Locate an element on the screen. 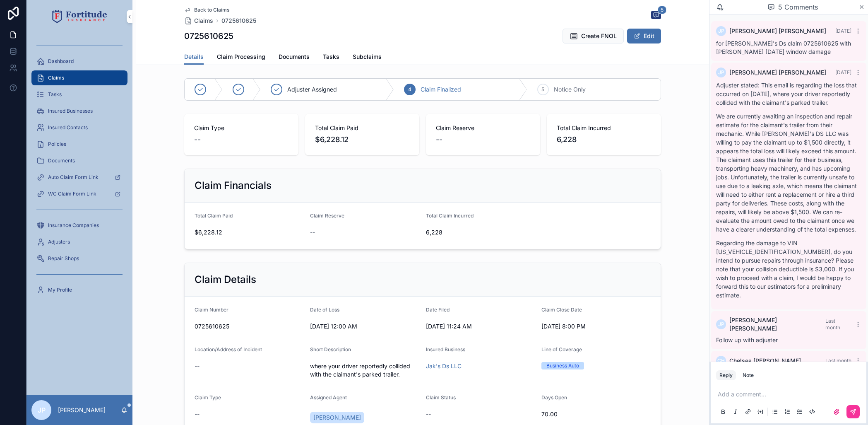  span: Date of Loss is located at coordinates (325, 310).